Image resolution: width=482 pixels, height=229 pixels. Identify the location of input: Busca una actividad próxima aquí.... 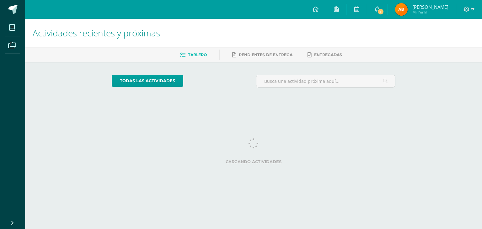
(326, 81).